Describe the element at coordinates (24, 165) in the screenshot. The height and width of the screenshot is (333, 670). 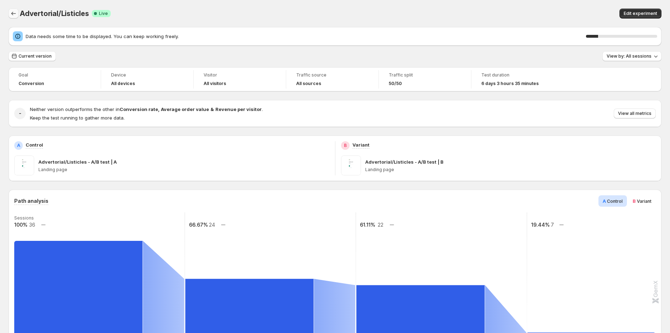
I see `img: Advertorial/Listicles - A/B test | A` at that location.